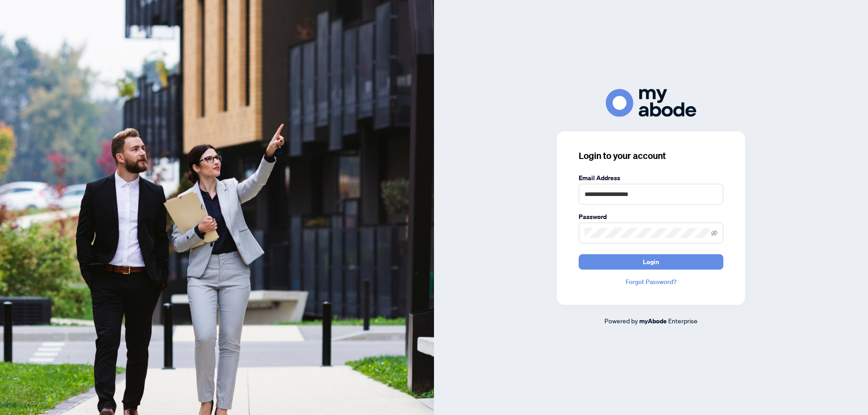 The image size is (868, 415). Describe the element at coordinates (651, 262) in the screenshot. I see `button: Login` at that location.